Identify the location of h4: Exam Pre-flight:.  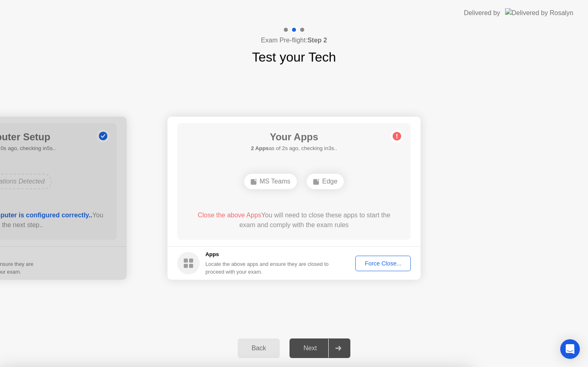
(294, 40).